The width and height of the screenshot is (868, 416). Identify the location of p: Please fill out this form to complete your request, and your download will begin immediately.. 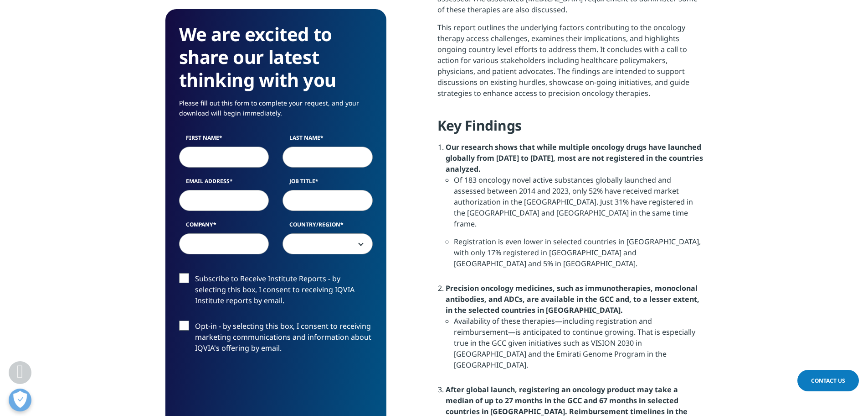
(276, 112).